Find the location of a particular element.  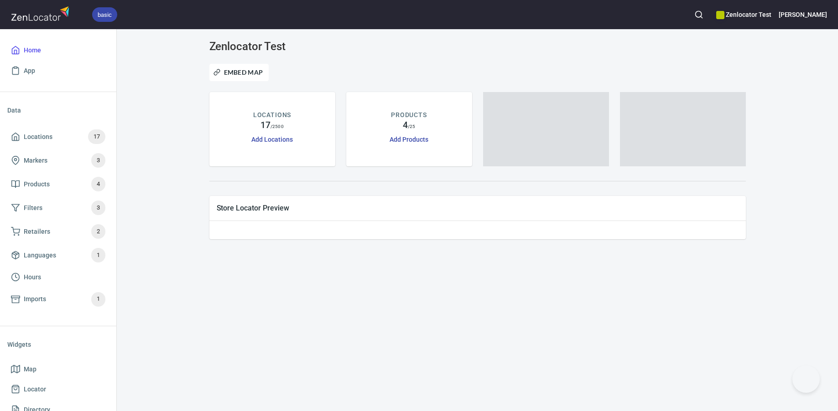

button: Search is located at coordinates (699, 15).